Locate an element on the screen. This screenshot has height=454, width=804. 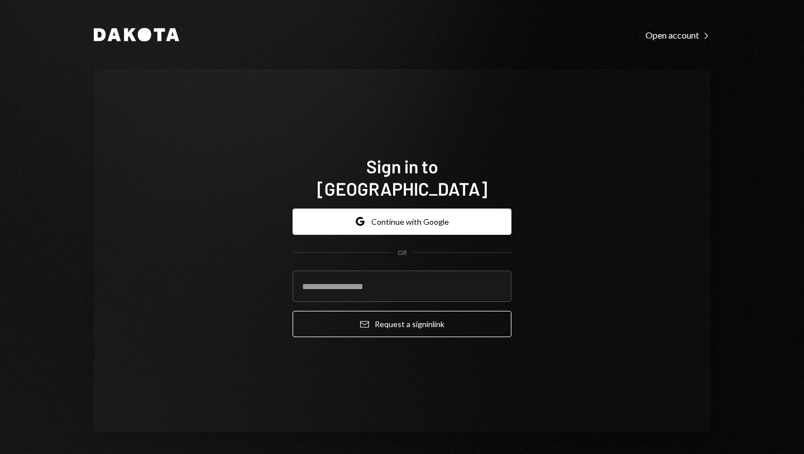
a: Open account is located at coordinates (678, 35).